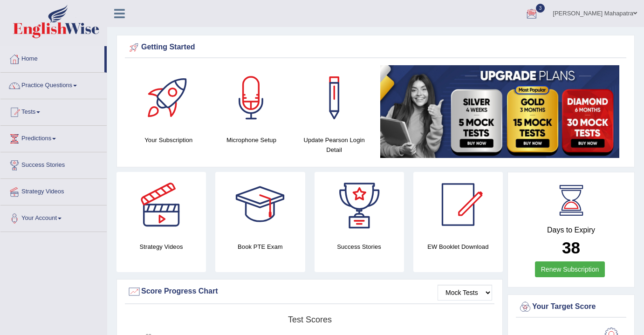 The height and width of the screenshot is (335, 644). What do you see at coordinates (571, 247) in the screenshot?
I see `b: 38` at bounding box center [571, 247].